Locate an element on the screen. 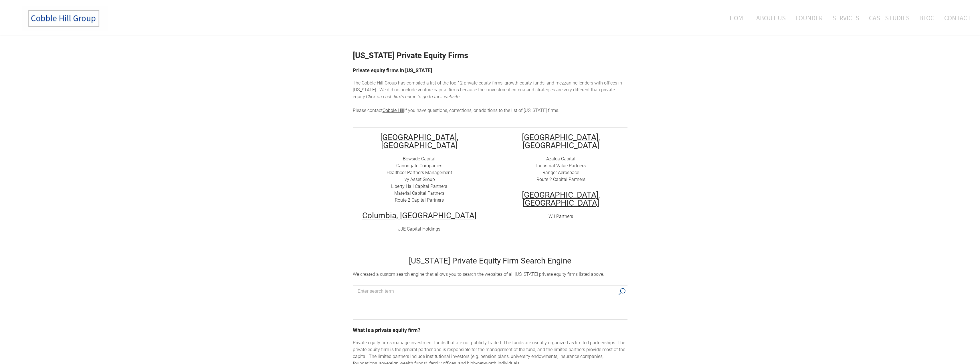  a: Services is located at coordinates (846, 18).